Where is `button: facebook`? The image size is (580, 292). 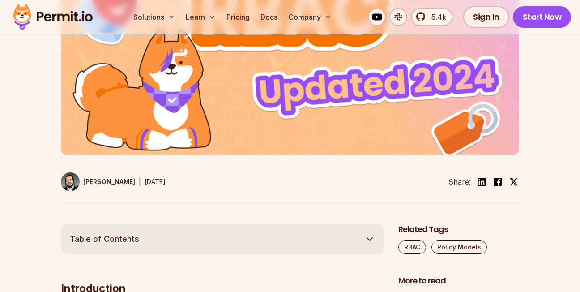
button: facebook is located at coordinates (498, 182).